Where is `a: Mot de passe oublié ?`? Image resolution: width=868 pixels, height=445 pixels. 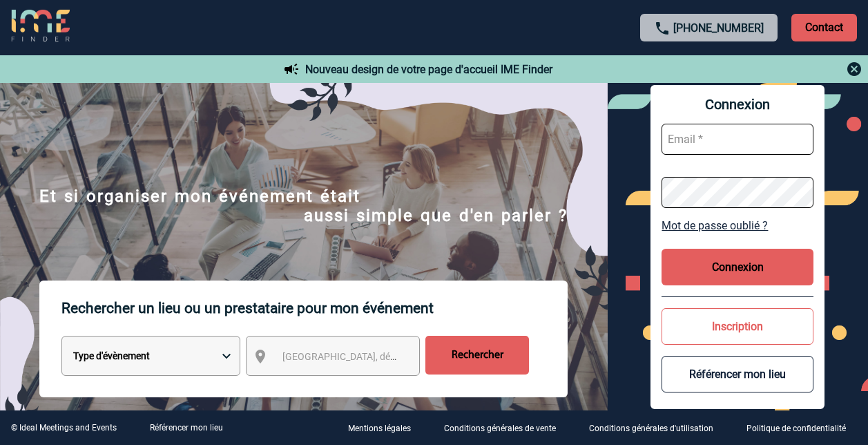 a: Mot de passe oublié ? is located at coordinates (738, 225).